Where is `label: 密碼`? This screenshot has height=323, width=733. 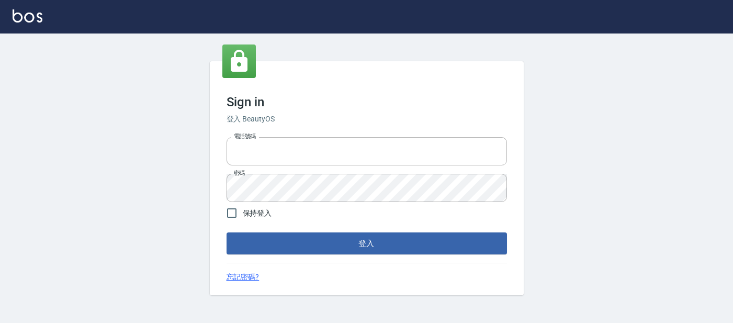
label: 密碼 is located at coordinates (239, 173).